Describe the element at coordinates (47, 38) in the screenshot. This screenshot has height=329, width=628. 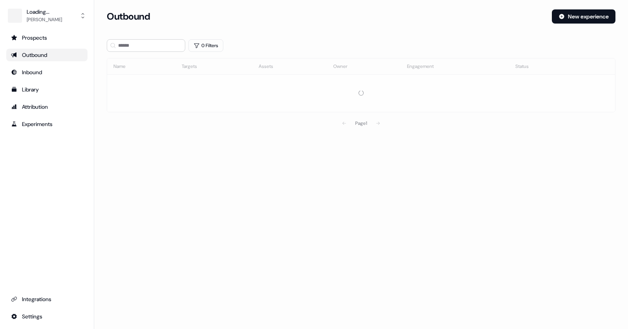
I see `div: Prospects` at that location.